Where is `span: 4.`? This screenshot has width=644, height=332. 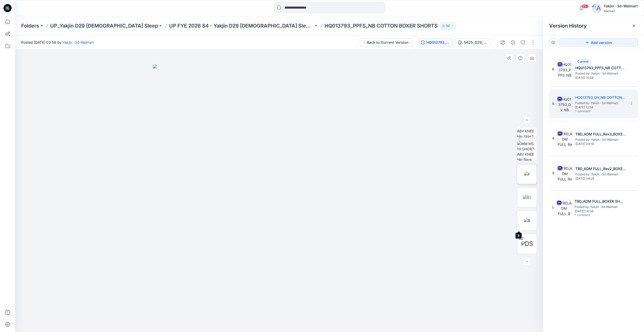 span: 4. is located at coordinates (554, 138).